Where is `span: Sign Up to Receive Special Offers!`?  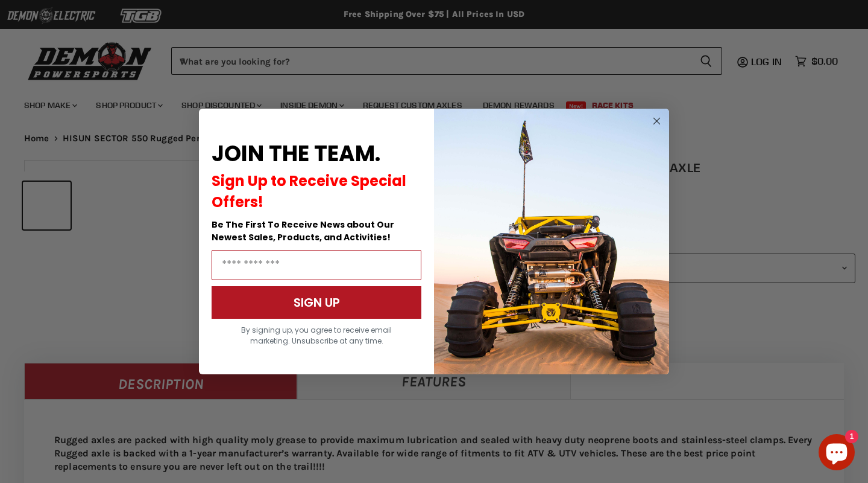
span: Sign Up to Receive Special Offers! is located at coordinates (308, 191).